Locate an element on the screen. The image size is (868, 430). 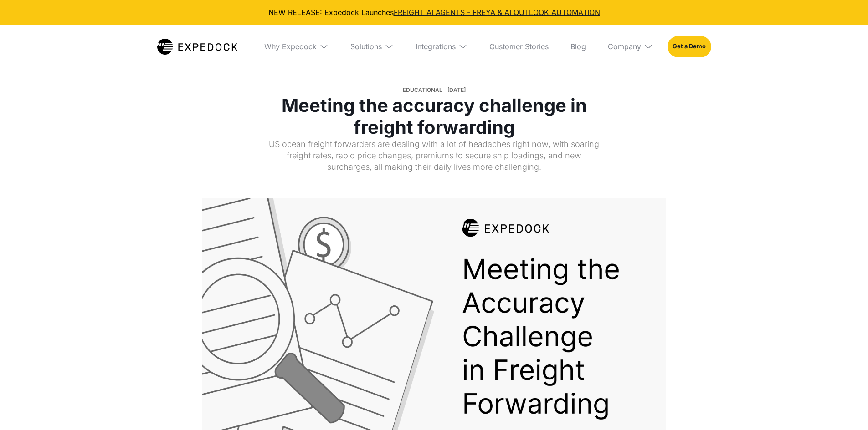
h1: Meeting the accuracy challenge in freight forwarding is located at coordinates (434, 117).